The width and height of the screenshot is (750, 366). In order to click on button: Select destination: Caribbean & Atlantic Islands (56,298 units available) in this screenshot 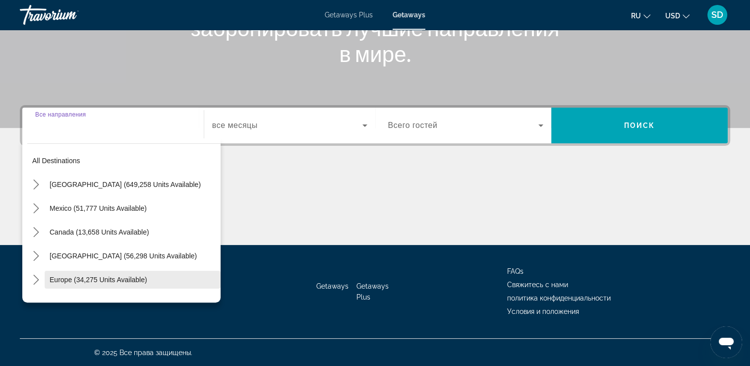, I will do `click(132, 256)`.